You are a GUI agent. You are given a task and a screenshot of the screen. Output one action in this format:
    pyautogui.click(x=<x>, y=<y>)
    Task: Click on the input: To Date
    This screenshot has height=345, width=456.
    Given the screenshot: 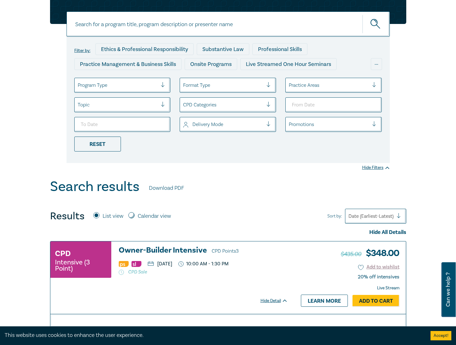 What is the action you would take?
    pyautogui.click(x=123, y=124)
    